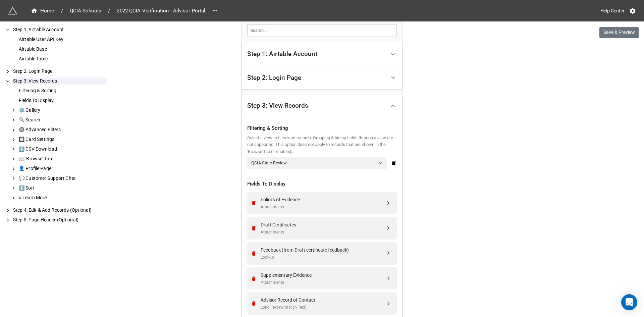  Describe the element at coordinates (43, 11) in the screenshot. I see `div: Home` at that location.